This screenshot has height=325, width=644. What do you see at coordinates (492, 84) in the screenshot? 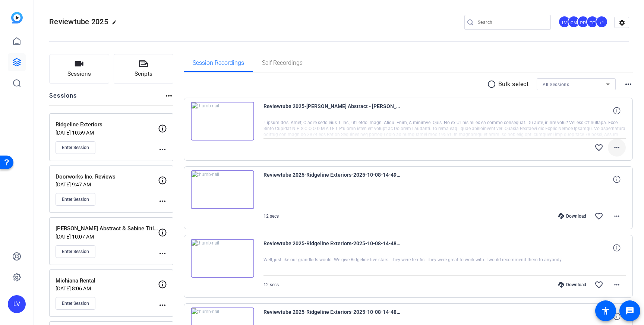
I see `mat-icon: radio_button_unchecked` at bounding box center [492, 84].